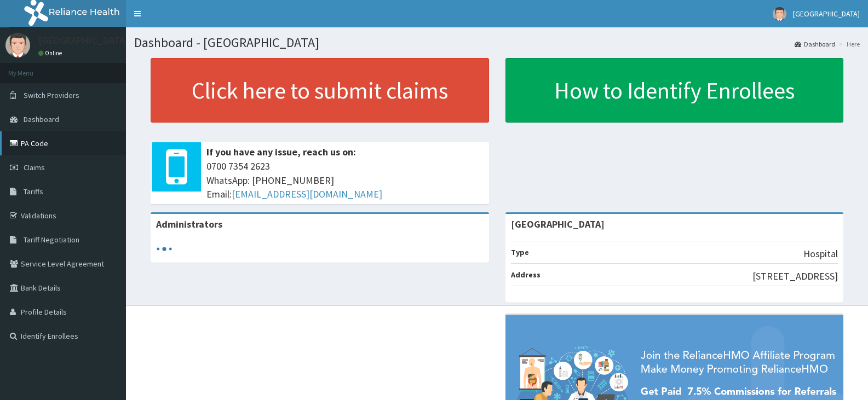 This screenshot has height=400, width=868. I want to click on span: Tariff Negotiation, so click(51, 239).